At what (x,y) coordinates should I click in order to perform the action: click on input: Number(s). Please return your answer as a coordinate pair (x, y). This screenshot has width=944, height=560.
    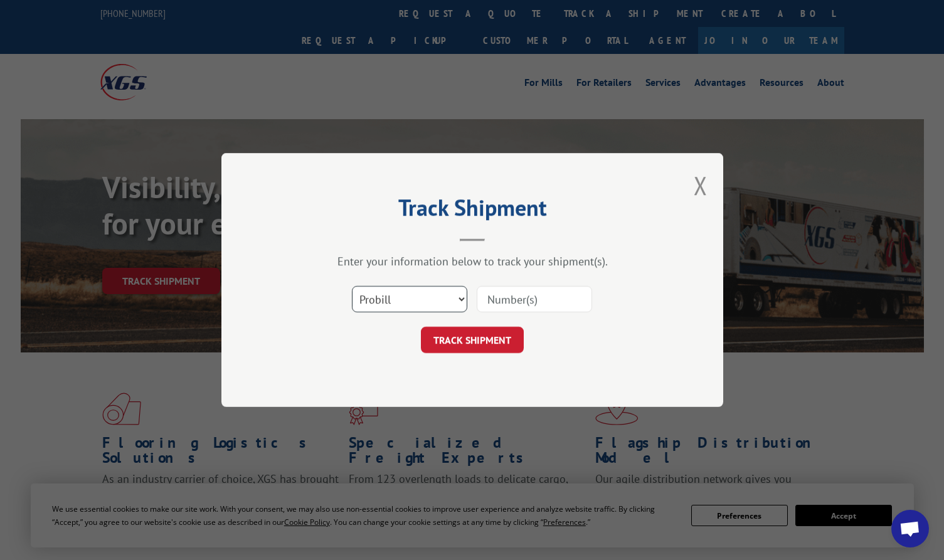
    Looking at the image, I should click on (535, 299).